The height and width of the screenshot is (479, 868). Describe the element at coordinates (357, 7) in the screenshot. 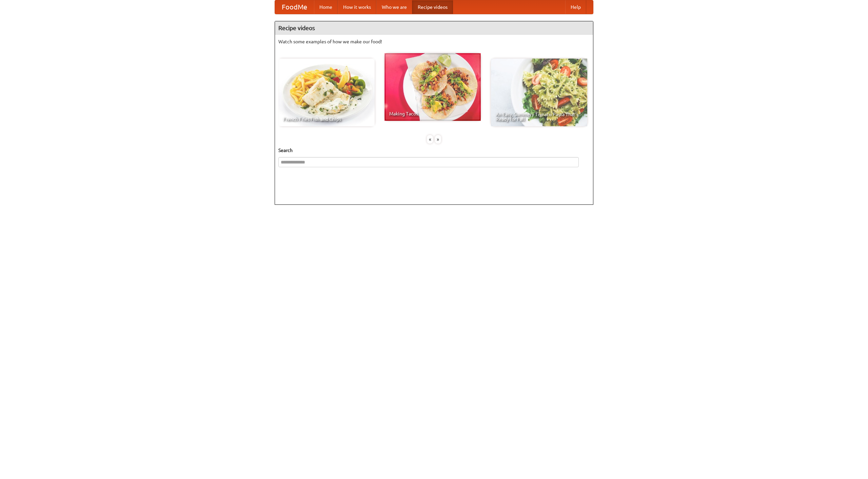

I see `a: How it works` at that location.